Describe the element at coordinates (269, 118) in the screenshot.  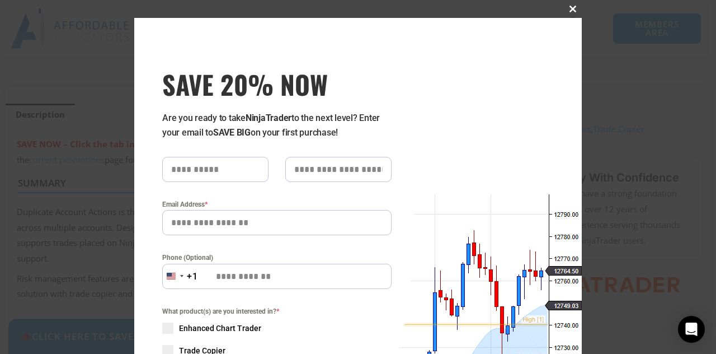
I see `strong: NinjaTrader` at that location.